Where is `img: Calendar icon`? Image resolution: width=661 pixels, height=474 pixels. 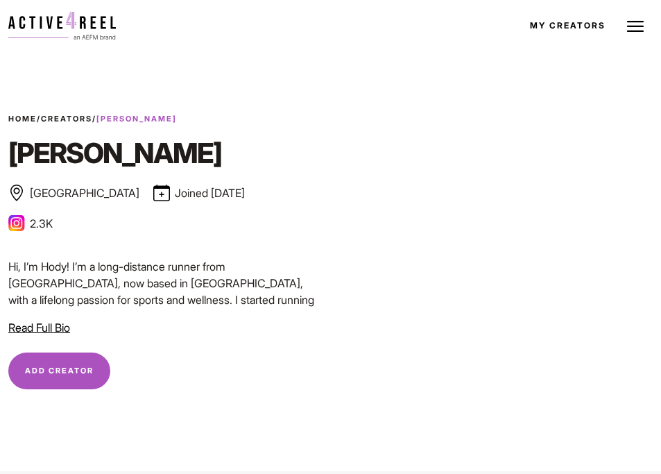
img: Calendar icon is located at coordinates (162, 193).